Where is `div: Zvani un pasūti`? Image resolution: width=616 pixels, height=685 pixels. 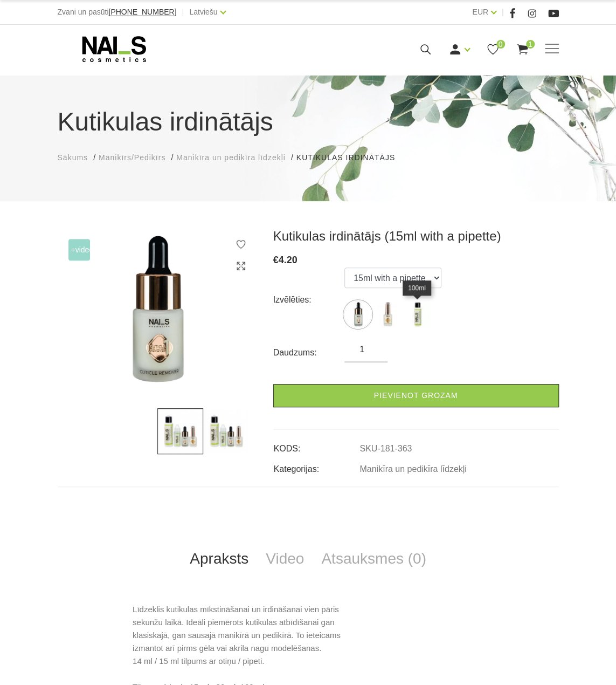 div: Zvani un pasūti is located at coordinates (117, 12).